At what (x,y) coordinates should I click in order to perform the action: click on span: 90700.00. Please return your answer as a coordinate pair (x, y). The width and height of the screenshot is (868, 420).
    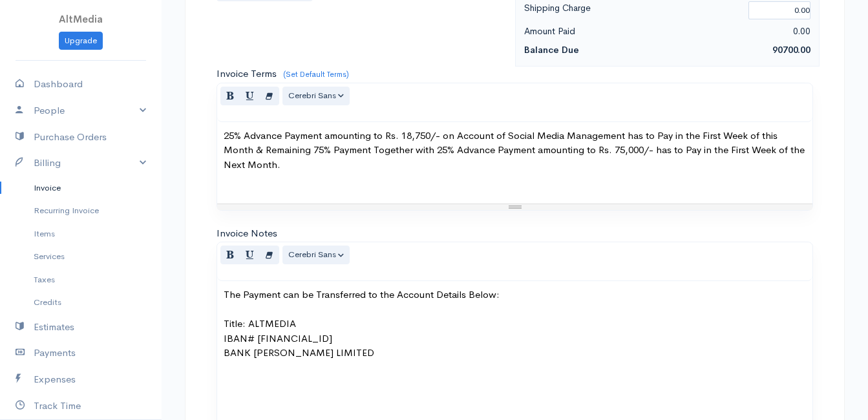
    Looking at the image, I should click on (791, 49).